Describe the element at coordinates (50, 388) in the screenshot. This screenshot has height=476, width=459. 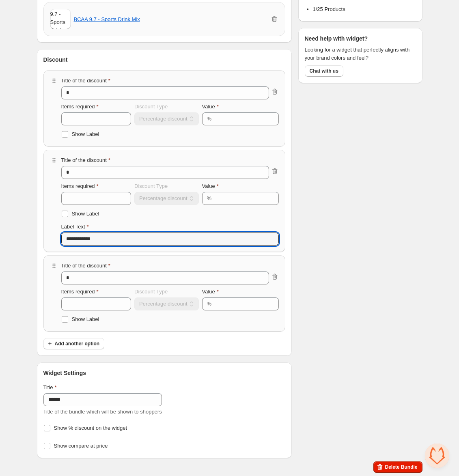
I see `label: Title` at that location.